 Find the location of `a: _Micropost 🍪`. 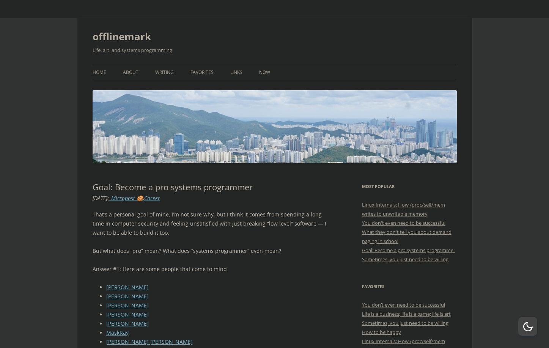

a: _Micropost 🍪 is located at coordinates (126, 198).